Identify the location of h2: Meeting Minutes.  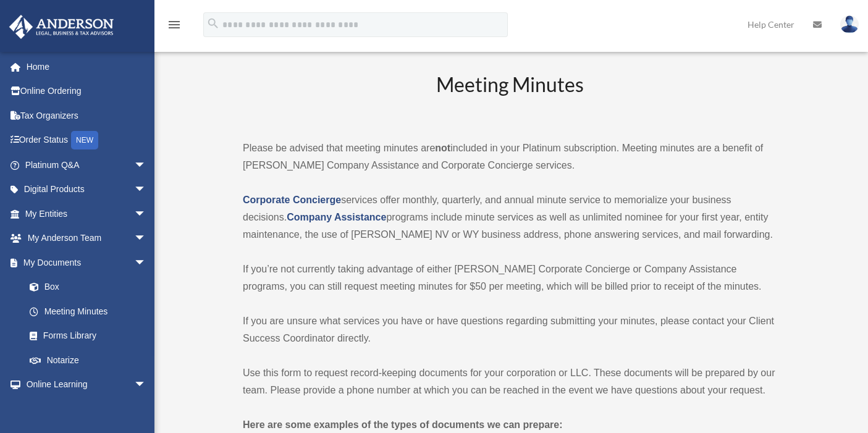
(509, 97).